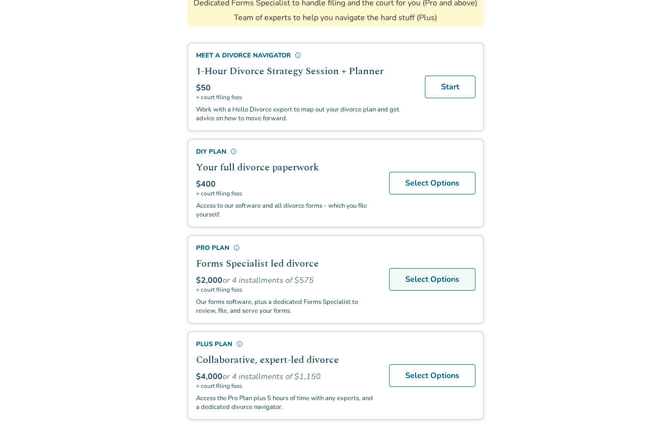  What do you see at coordinates (286, 361) in the screenshot?
I see `h2: Collaborative, expert-led divorce` at bounding box center [286, 361].